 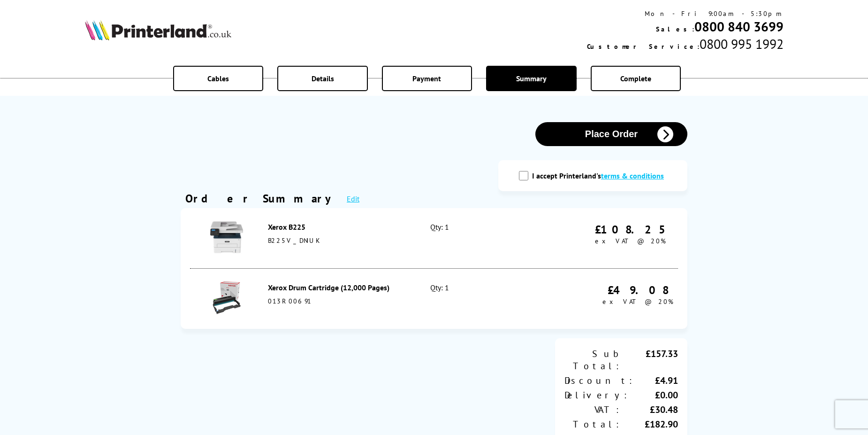 What do you see at coordinates (593, 410) in the screenshot?
I see `div: VAT:` at bounding box center [593, 410].